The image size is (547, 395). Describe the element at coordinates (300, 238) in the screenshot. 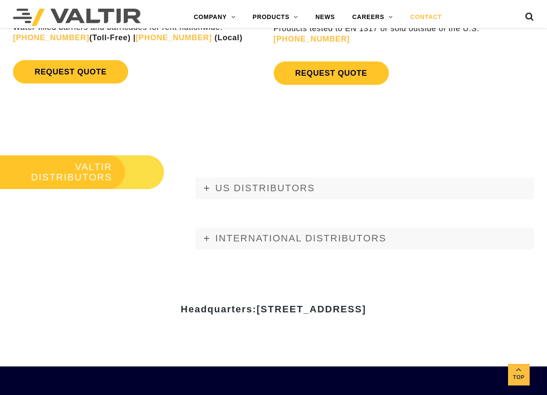

I see `span: INTERNATIONAL DISTRIBUTORS` at that location.